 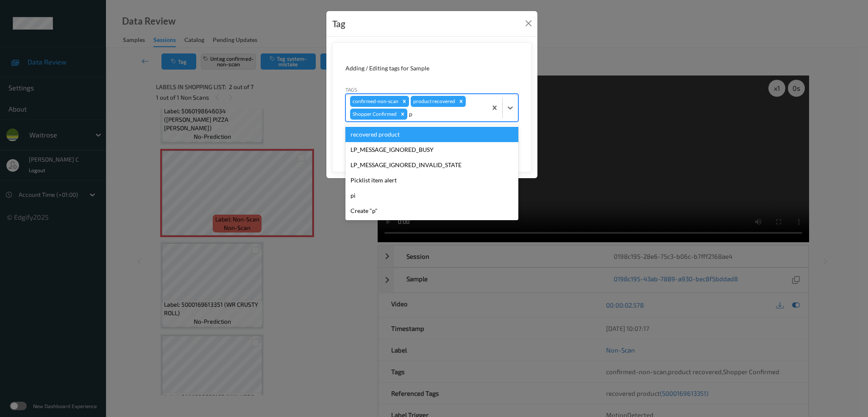 I want to click on div: Picklist item alert, so click(x=433, y=181).